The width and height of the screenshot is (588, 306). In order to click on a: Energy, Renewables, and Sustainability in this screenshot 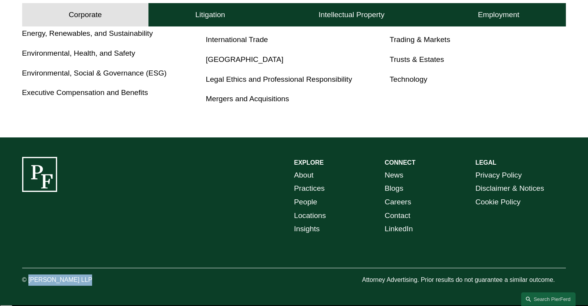, I will do `click(87, 33)`.